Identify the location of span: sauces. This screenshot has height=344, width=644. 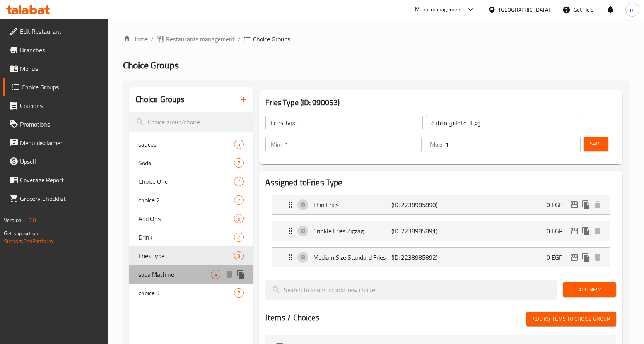
(186, 144).